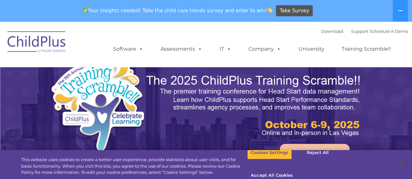 The width and height of the screenshot is (412, 179). I want to click on span: Your insights needed! Take the child care trends survey and enter to win!, so click(177, 10).